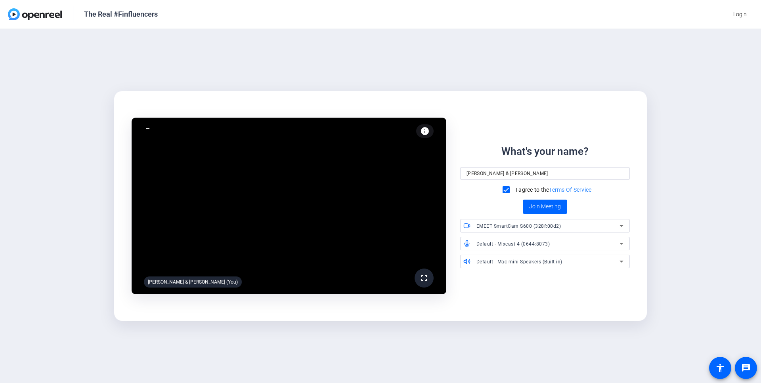 Image resolution: width=761 pixels, height=383 pixels. Describe the element at coordinates (35, 14) in the screenshot. I see `img: OpenReel logo` at that location.